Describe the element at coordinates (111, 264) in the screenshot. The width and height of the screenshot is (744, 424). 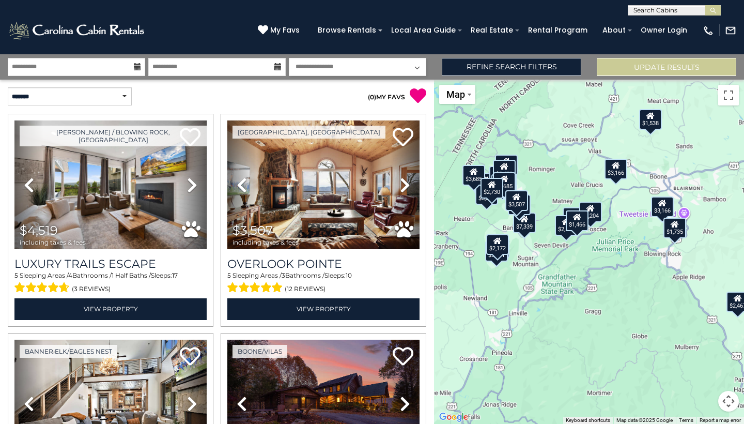
I see `a: Luxury Trails Escape` at that location.